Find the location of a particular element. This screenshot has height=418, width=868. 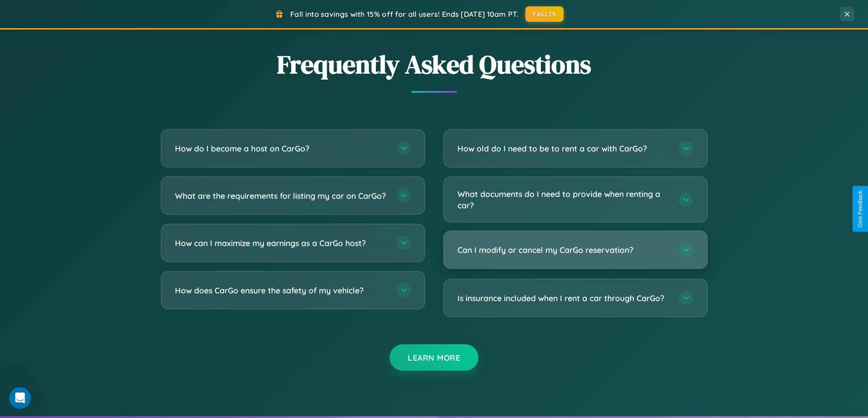

h3: How can I maximize my earnings as a CarGo host? is located at coordinates (281, 243).